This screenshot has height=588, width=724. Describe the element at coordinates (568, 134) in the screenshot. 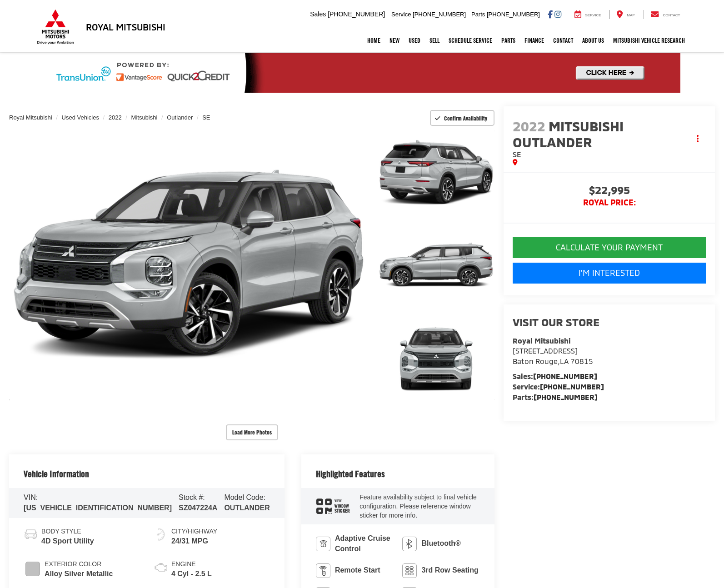

I see `span: Mitsubishi Outlander` at that location.